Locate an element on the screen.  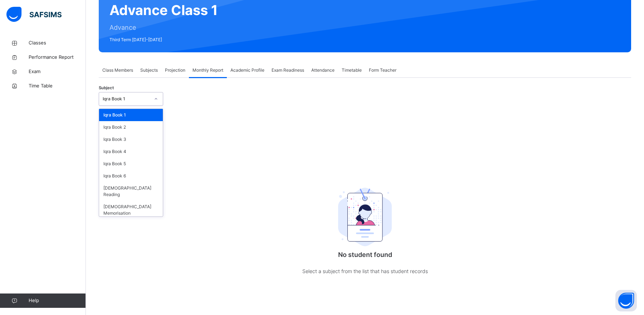
span: Subjects is located at coordinates (149, 70).